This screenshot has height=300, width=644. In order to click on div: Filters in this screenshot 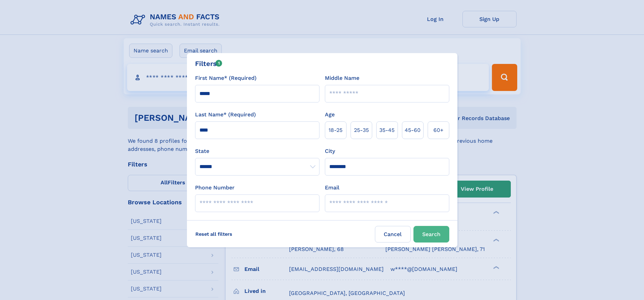, I will do `click(208, 63)`.